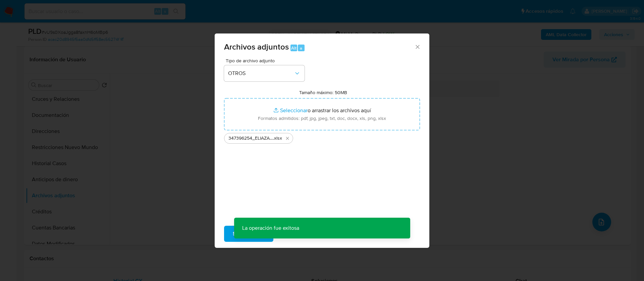 The image size is (644, 281). I want to click on button: OTROS, so click(264, 73).